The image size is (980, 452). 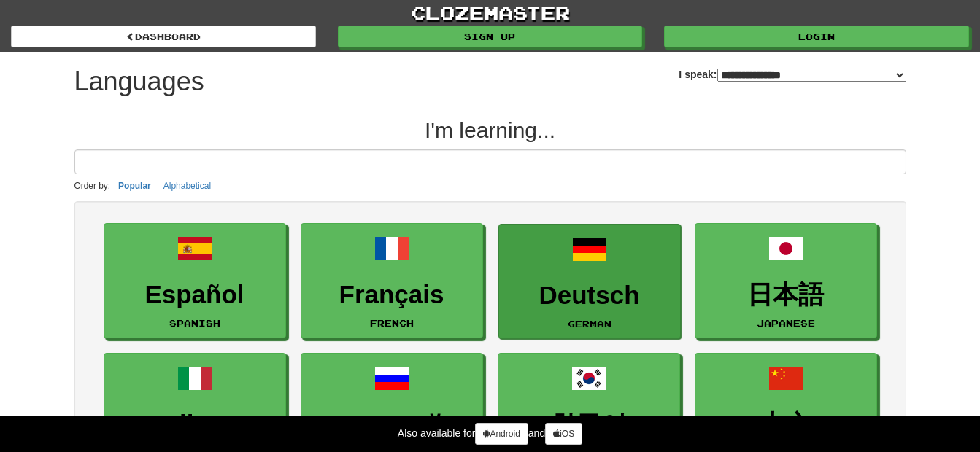 What do you see at coordinates (392, 323) in the screenshot?
I see `small: French` at bounding box center [392, 323].